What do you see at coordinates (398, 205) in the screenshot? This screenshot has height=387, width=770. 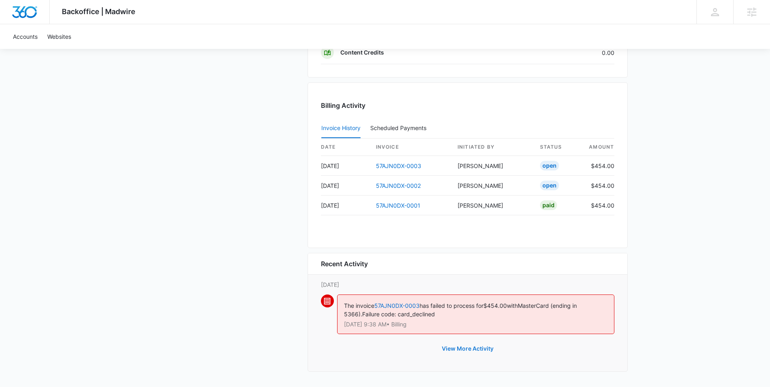 I see `a: 57AJN0DX-0001` at bounding box center [398, 205].